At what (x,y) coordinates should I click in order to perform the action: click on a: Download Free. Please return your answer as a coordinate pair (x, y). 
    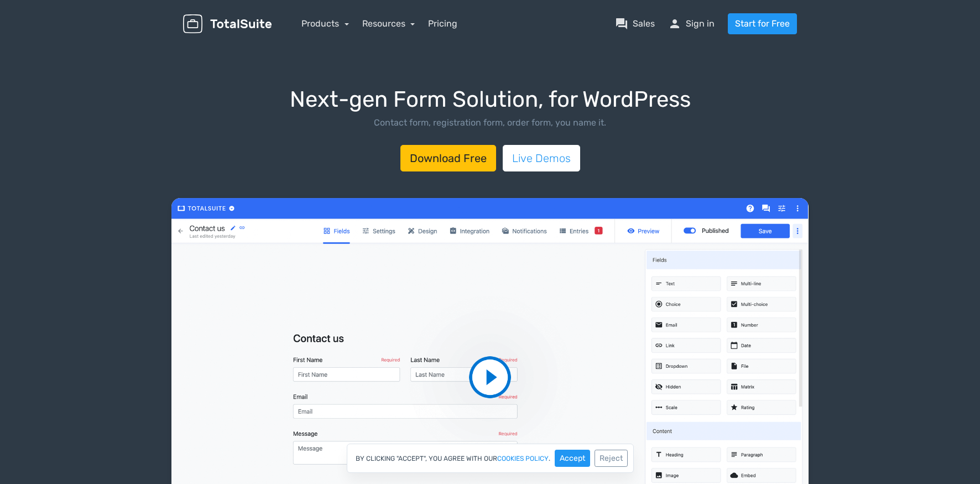
    Looking at the image, I should click on (448, 158).